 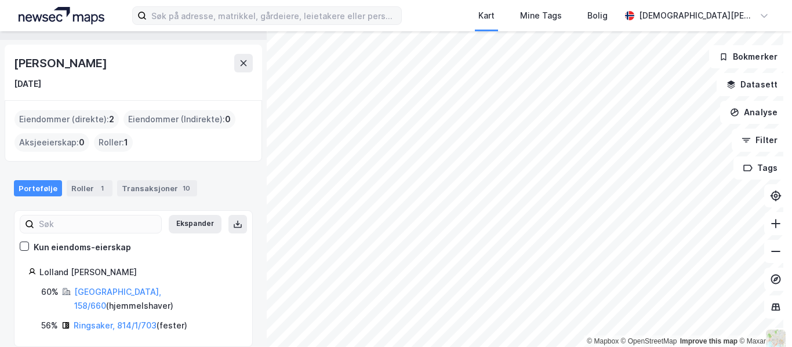 I want to click on input: Søk, so click(x=97, y=224).